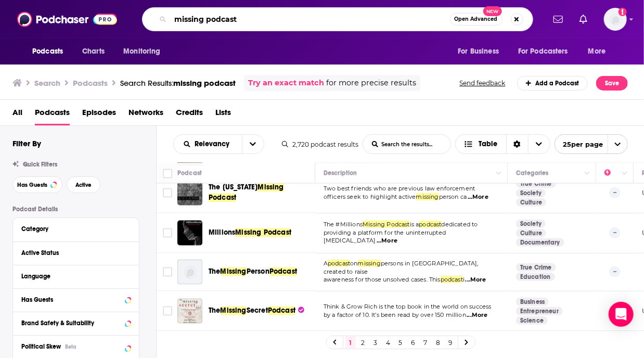  Describe the element at coordinates (190, 193) in the screenshot. I see `a: The Texas Missing Podcast` at that location.